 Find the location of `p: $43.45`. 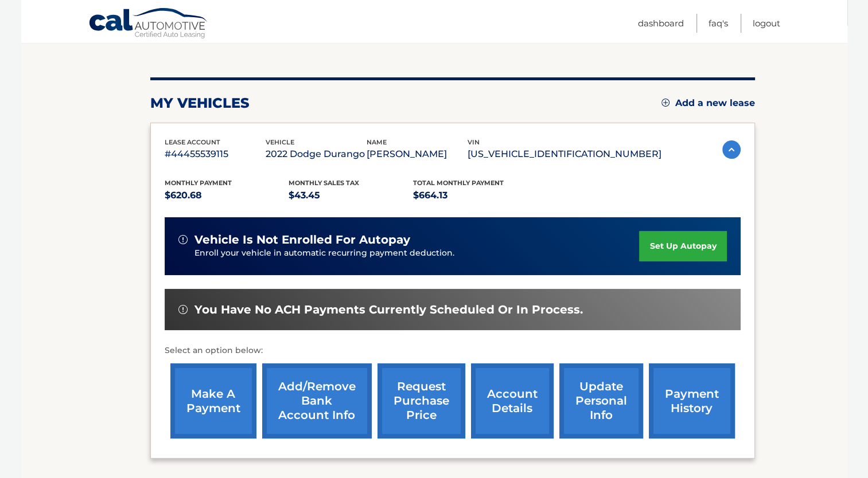

p: $43.45 is located at coordinates (350, 195).